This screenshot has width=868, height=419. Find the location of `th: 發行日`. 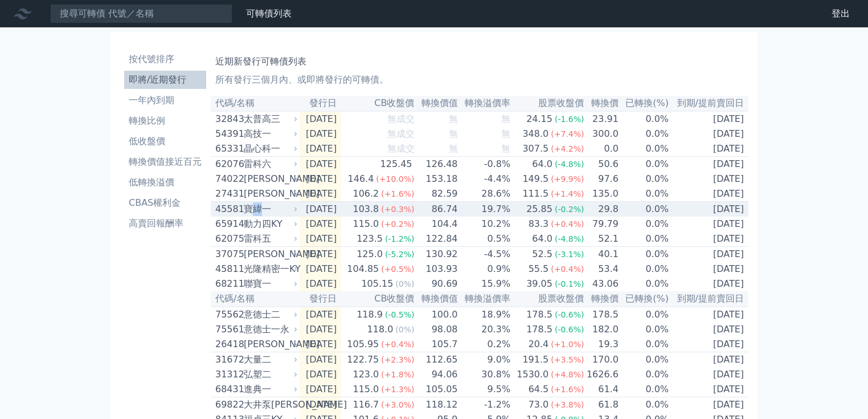

th: 發行日 is located at coordinates (320, 298).